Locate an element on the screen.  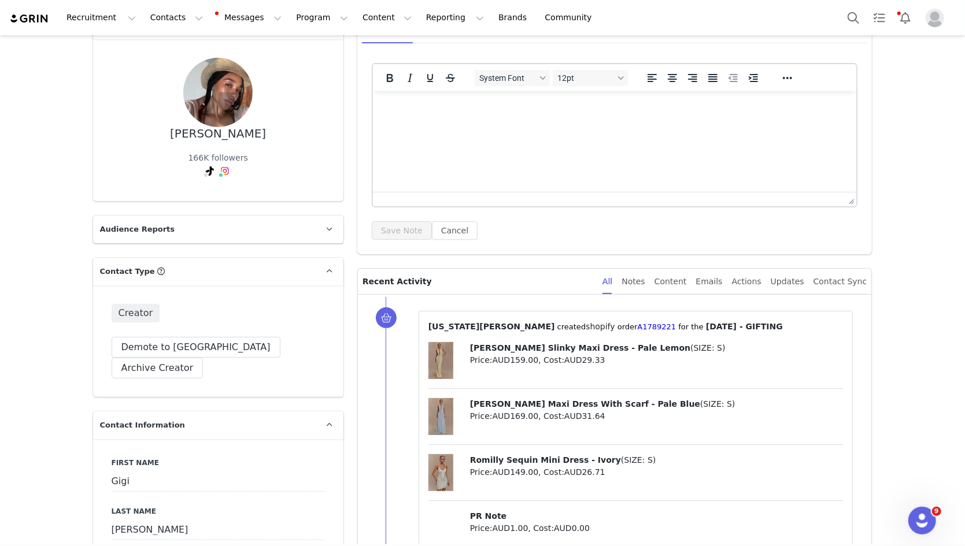
button: Decrease indent is located at coordinates (733, 78).